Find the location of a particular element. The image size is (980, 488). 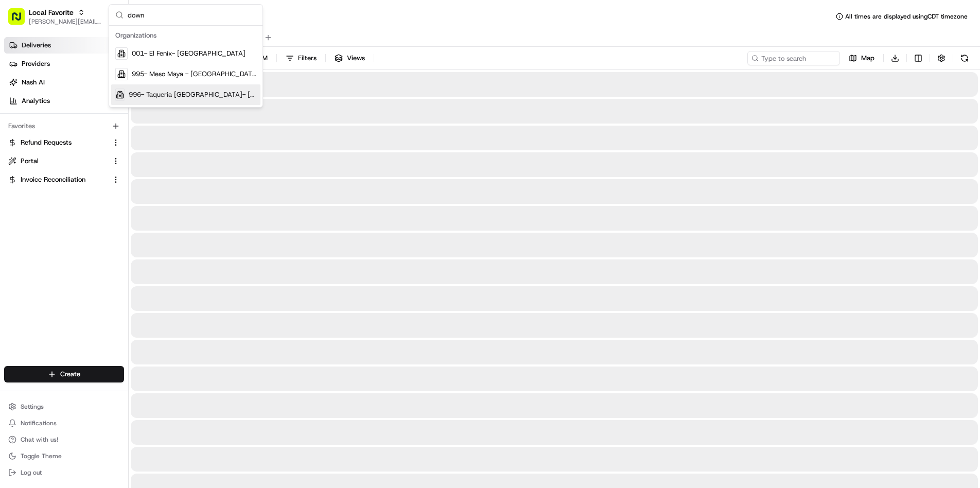

button: Local Favorite is located at coordinates (51, 13).